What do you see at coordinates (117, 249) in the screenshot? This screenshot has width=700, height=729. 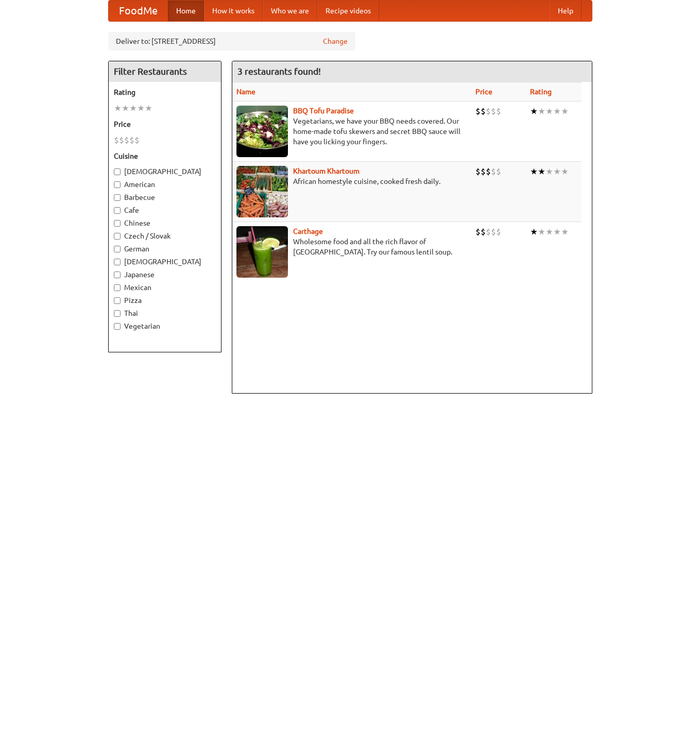 I see `input: German` at bounding box center [117, 249].